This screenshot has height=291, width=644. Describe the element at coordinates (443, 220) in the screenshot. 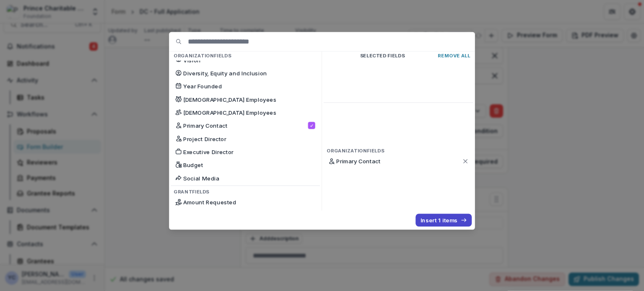

I see `button: Insert 1 items` at that location.